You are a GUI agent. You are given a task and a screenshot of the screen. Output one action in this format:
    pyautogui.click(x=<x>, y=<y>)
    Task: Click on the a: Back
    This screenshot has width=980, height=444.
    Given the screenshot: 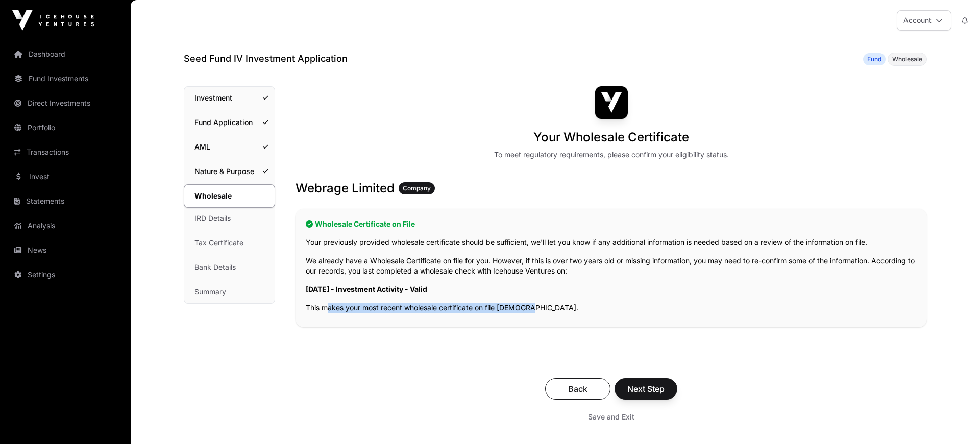 What is the action you would take?
    pyautogui.click(x=577, y=389)
    